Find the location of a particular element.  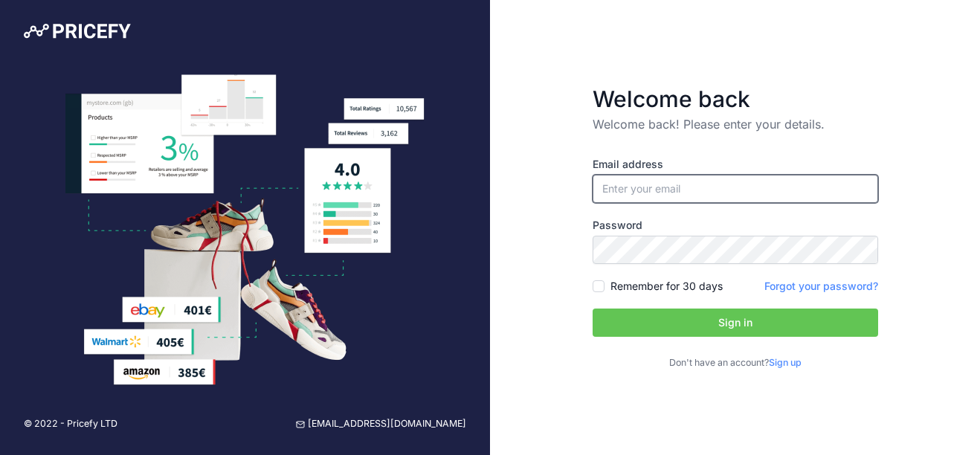

label: Remember for 30 days is located at coordinates (666, 287).